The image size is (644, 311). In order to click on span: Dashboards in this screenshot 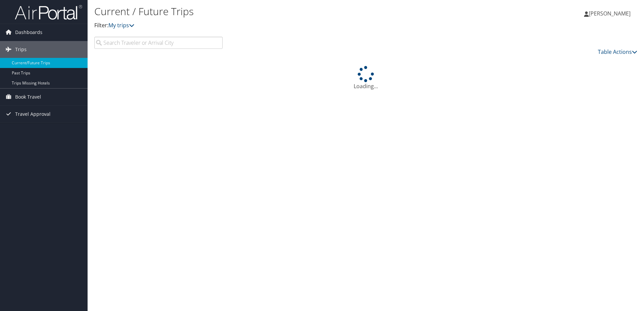, I will do `click(29, 32)`.